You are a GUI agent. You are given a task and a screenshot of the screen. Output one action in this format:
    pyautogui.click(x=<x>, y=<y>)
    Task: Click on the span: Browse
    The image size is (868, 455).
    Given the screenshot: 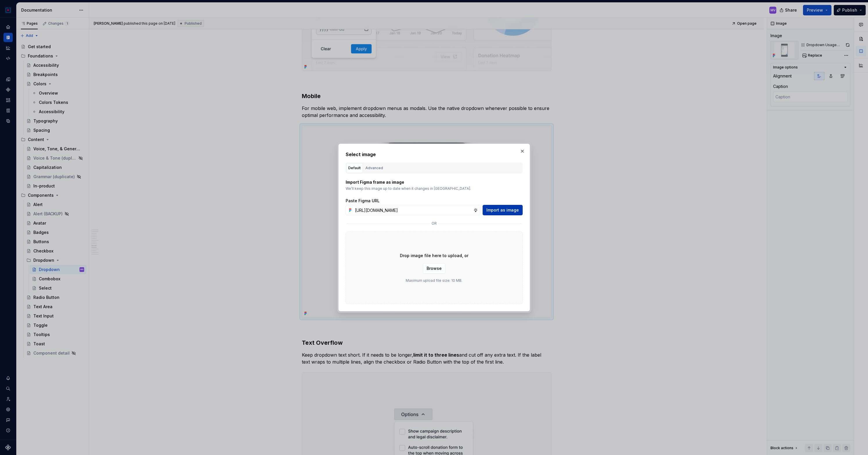 What is the action you would take?
    pyautogui.click(x=434, y=268)
    